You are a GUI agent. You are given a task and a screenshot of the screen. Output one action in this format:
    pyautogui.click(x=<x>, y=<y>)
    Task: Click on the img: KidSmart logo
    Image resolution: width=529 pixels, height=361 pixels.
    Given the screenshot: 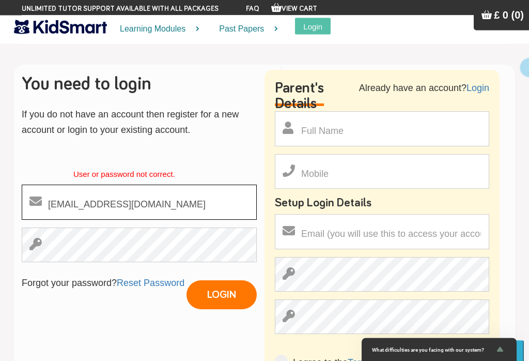 What is the action you would take?
    pyautogui.click(x=60, y=27)
    